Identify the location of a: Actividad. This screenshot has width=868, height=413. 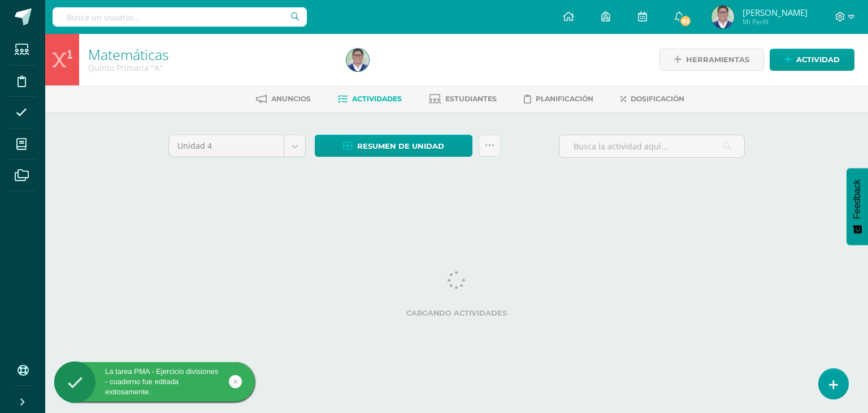
(812, 59).